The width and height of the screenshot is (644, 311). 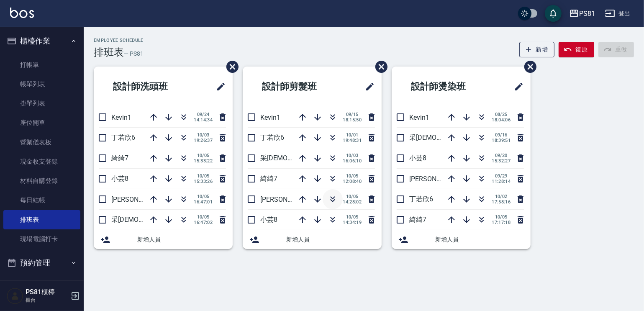 What do you see at coordinates (42, 65) in the screenshot?
I see `a: 打帳單` at bounding box center [42, 65].